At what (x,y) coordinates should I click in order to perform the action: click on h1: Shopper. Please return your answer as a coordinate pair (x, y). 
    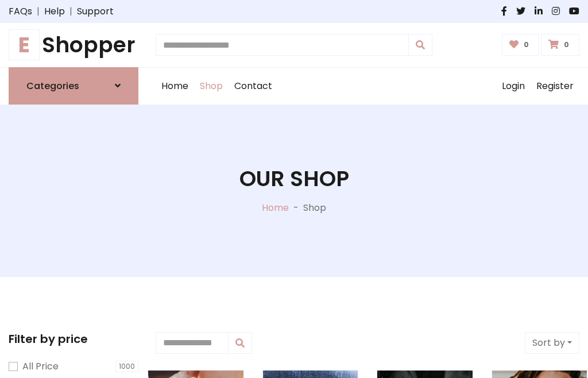
    Looking at the image, I should click on (73, 45).